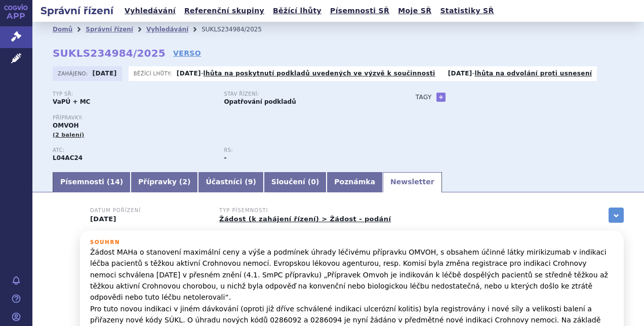 The image size is (644, 326). Describe the element at coordinates (295, 182) in the screenshot. I see `a: Sloučení (0)` at that location.